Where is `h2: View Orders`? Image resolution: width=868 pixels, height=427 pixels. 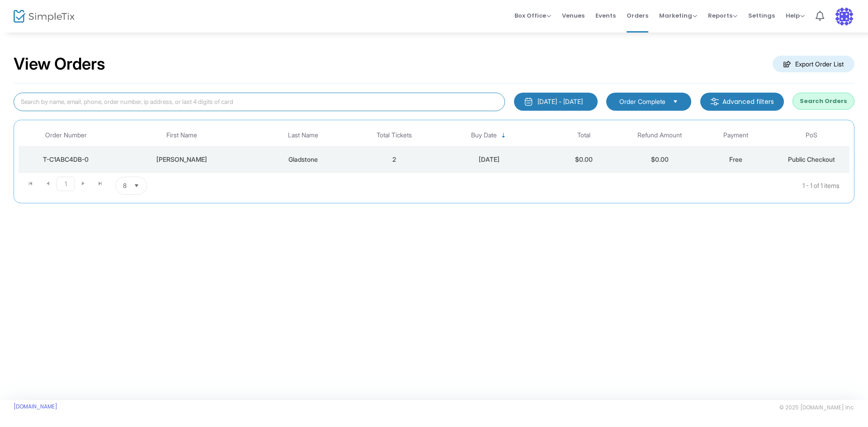 h2: View Orders is located at coordinates (59, 64).